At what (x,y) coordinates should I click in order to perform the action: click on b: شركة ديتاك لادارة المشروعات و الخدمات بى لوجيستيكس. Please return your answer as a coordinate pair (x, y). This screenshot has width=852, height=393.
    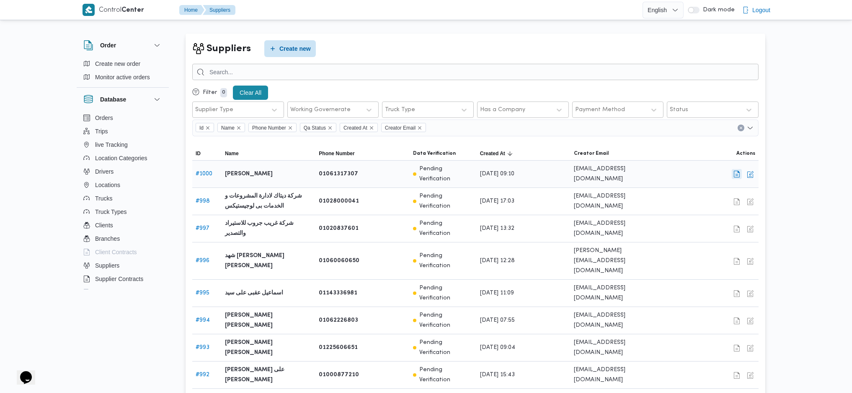
    Looking at the image, I should click on (269, 201).